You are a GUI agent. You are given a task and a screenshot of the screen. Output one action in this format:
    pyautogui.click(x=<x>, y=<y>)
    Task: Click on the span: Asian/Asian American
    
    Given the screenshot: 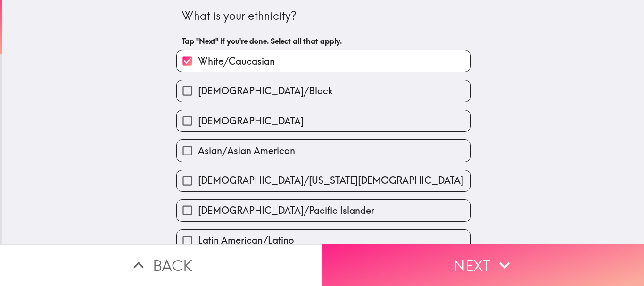 What is the action you would take?
    pyautogui.click(x=247, y=151)
    